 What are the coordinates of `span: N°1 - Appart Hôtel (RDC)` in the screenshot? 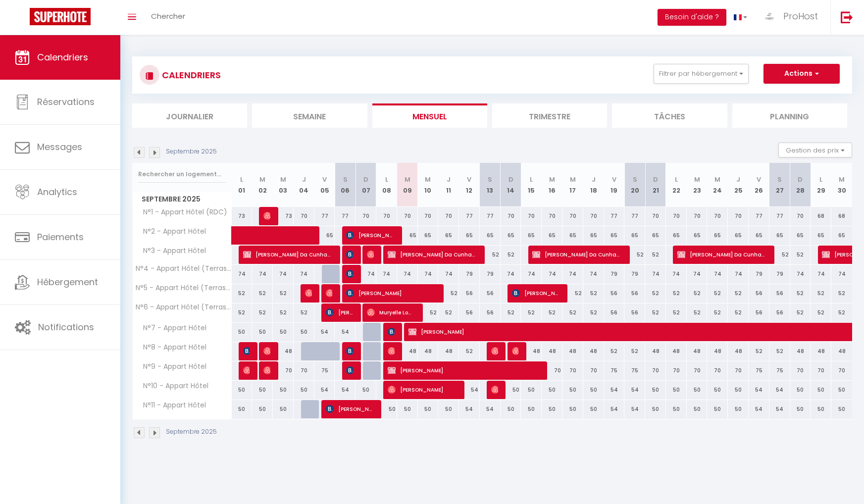 It's located at (182, 212).